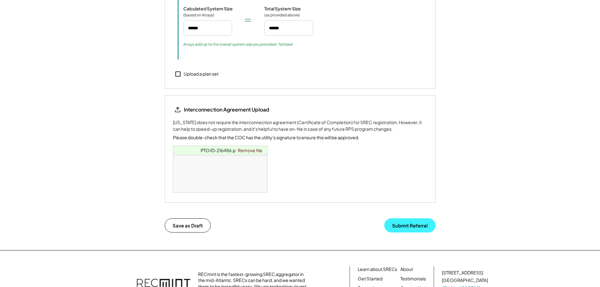 This screenshot has width=600, height=287. Describe the element at coordinates (201, 74) in the screenshot. I see `div: Upload a plan set` at that location.